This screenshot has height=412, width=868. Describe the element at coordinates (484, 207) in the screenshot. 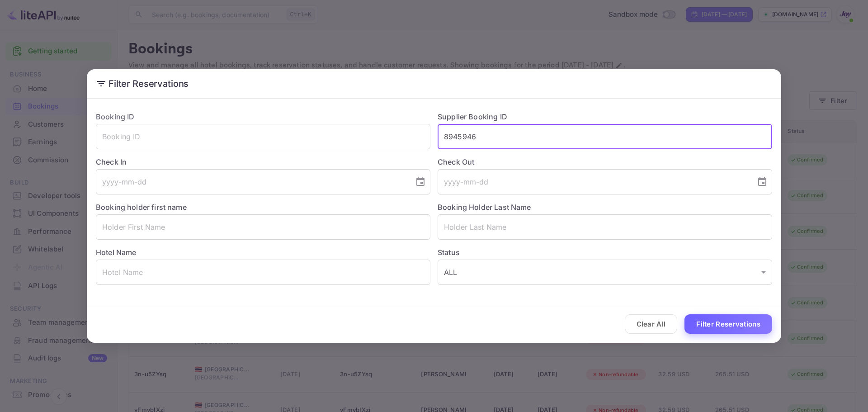

I see `label: Booking Holder Last Name` at that location.